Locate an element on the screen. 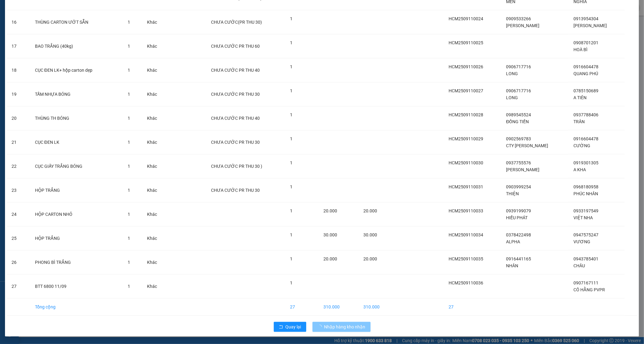 The width and height of the screenshot is (644, 344). td: THÙNG TH BÓNG is located at coordinates (76, 118).